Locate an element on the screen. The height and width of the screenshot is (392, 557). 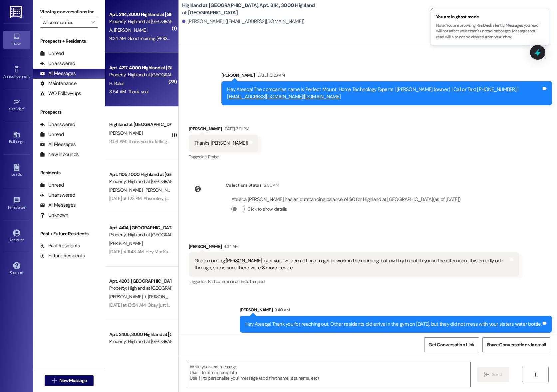
div: 12:55 AM is located at coordinates (270, 185).